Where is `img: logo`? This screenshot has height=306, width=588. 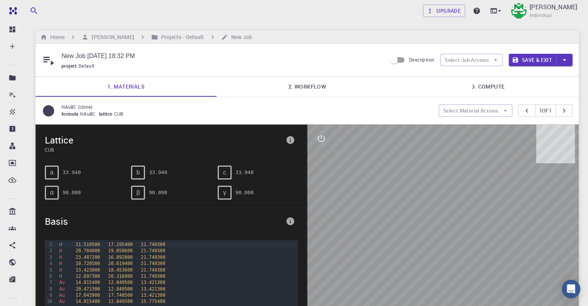 img: logo is located at coordinates (12, 11).